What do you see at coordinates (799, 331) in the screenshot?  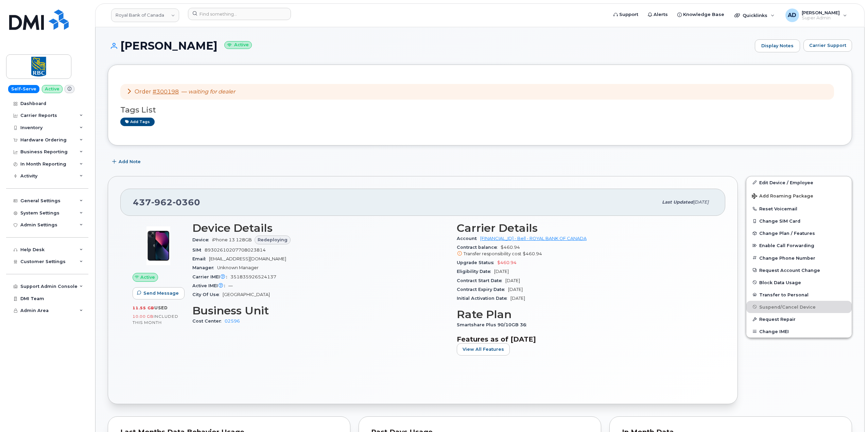 I see `button: Change IMEI` at bounding box center [799, 331].